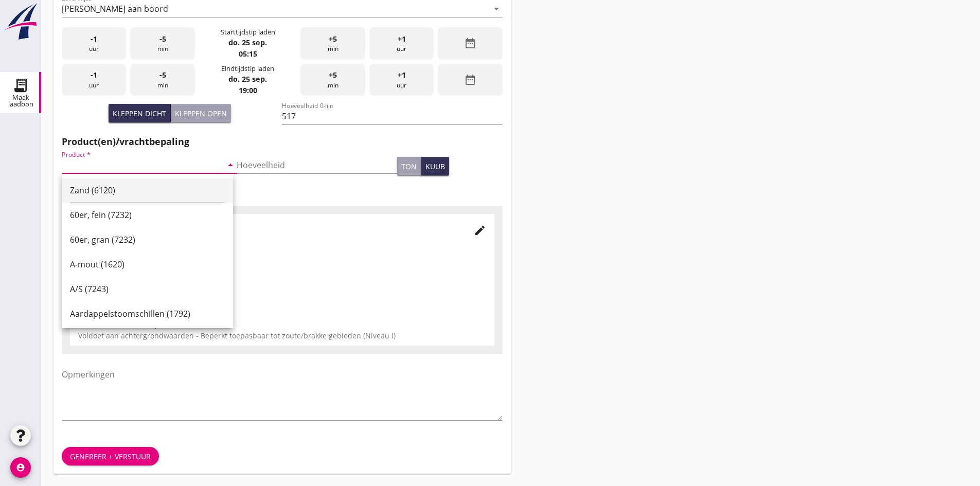  Describe the element at coordinates (480, 230) in the screenshot. I see `i: edit` at that location.